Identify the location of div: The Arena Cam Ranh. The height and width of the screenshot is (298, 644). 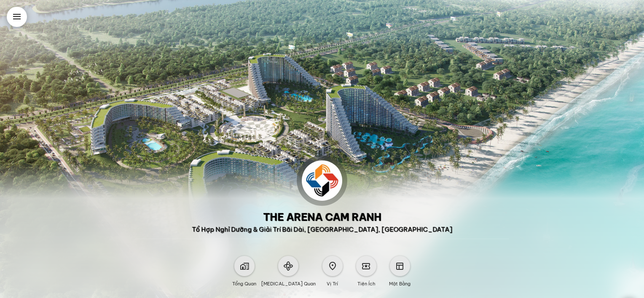
(322, 217).